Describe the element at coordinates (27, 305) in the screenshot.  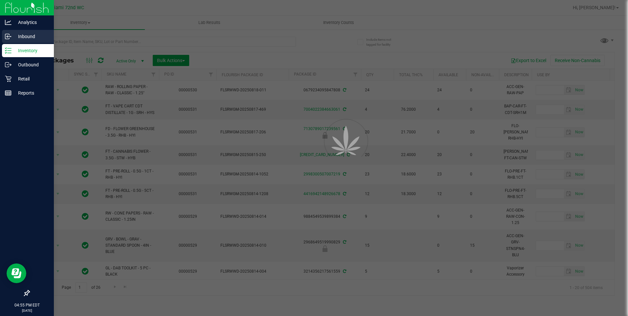
I see `p: 04:55 PM EDT` at that location.